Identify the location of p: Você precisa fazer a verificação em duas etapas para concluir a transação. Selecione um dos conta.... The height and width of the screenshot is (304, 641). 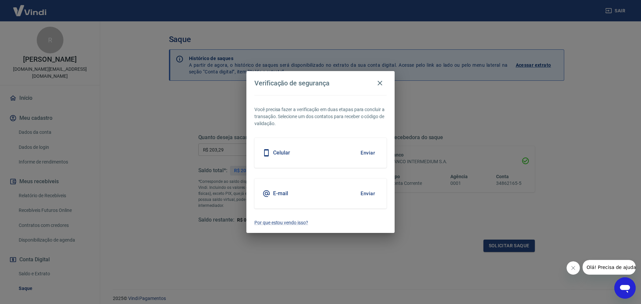
(320, 116).